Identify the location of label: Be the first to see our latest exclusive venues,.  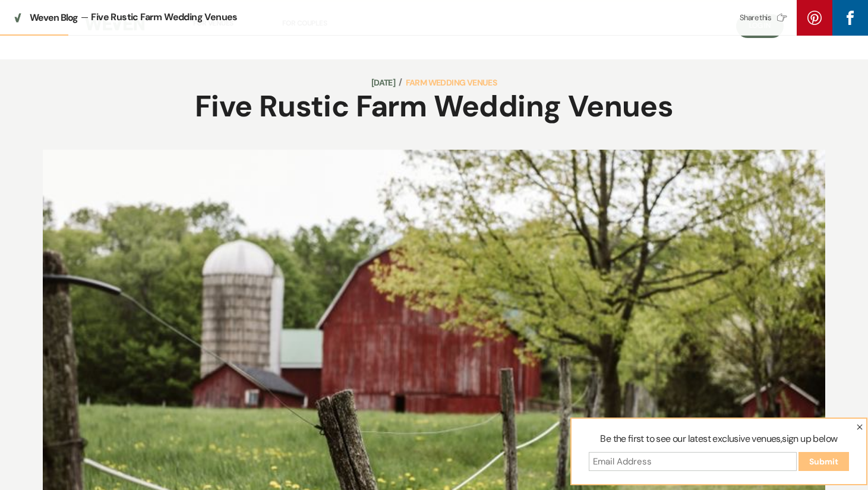
(719, 441).